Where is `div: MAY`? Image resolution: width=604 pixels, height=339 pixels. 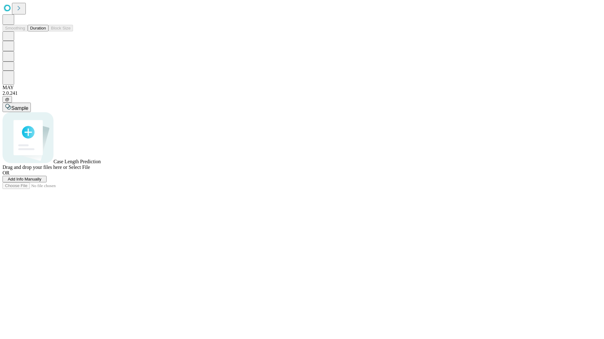 div: MAY is located at coordinates (302, 88).